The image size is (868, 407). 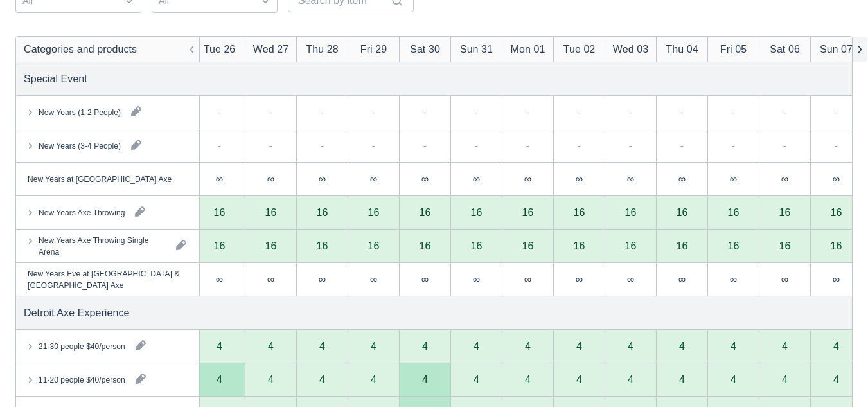 I want to click on div: New Years Axe Throwing Single Arena, so click(x=102, y=245).